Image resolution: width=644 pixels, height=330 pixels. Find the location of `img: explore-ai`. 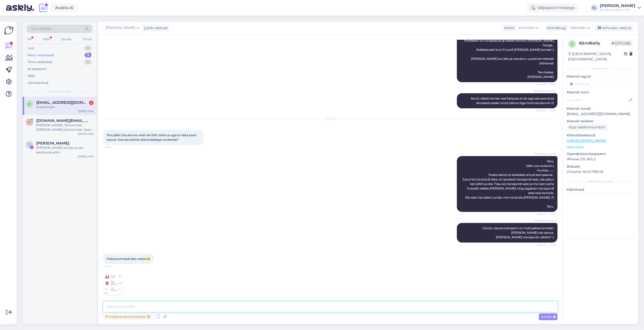

img: explore-ai is located at coordinates (43, 8).